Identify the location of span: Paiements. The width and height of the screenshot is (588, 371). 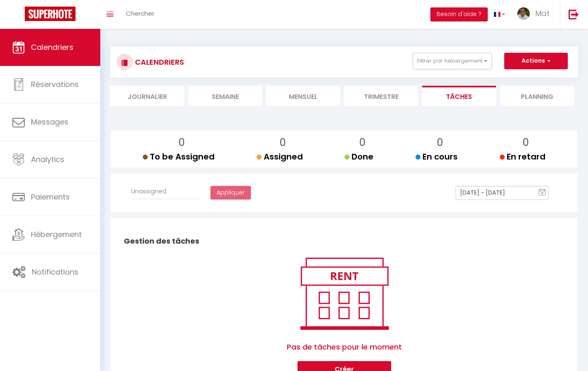
(50, 197).